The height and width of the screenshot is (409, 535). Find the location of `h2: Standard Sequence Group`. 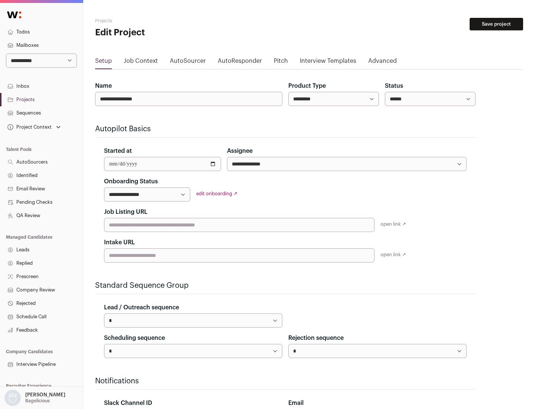

h2: Standard Sequence Group is located at coordinates (285, 285).